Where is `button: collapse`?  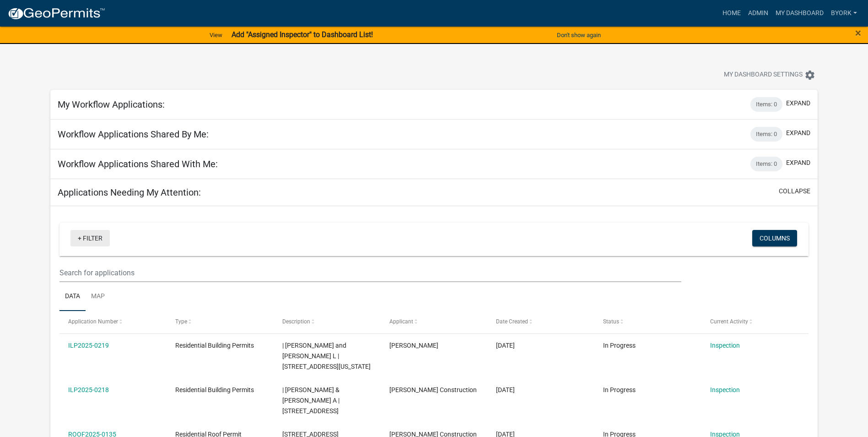
button: collapse is located at coordinates (794, 191).